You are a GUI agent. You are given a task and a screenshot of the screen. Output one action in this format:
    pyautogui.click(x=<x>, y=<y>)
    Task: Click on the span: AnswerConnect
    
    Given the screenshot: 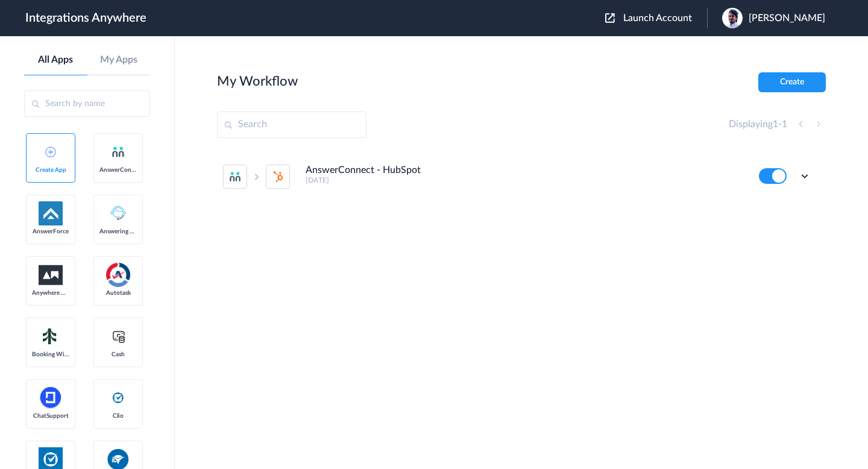 What is the action you would take?
    pyautogui.click(x=118, y=170)
    